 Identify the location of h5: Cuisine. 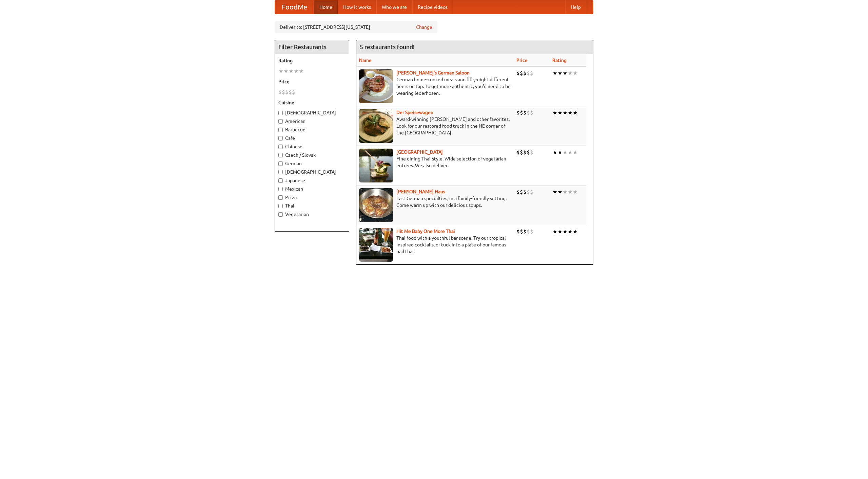
(312, 103).